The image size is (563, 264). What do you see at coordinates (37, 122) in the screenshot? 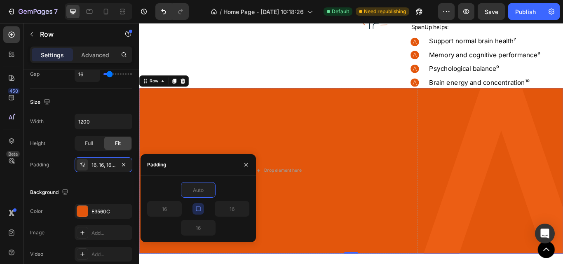
I see `div: Width` at bounding box center [37, 122].